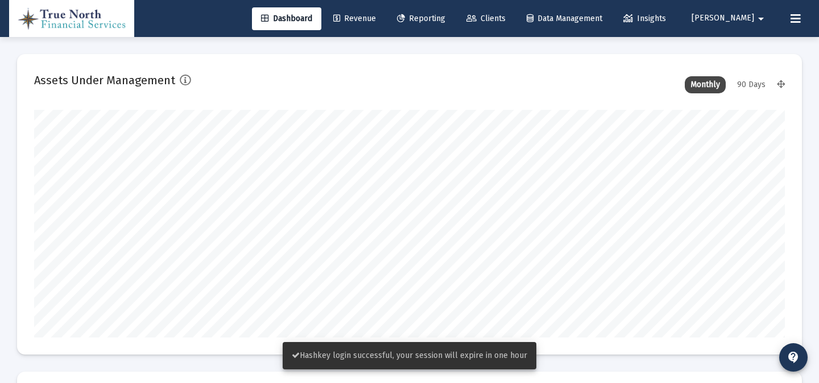 The width and height of the screenshot is (819, 383). Describe the element at coordinates (287, 18) in the screenshot. I see `span: Dashboard` at that location.